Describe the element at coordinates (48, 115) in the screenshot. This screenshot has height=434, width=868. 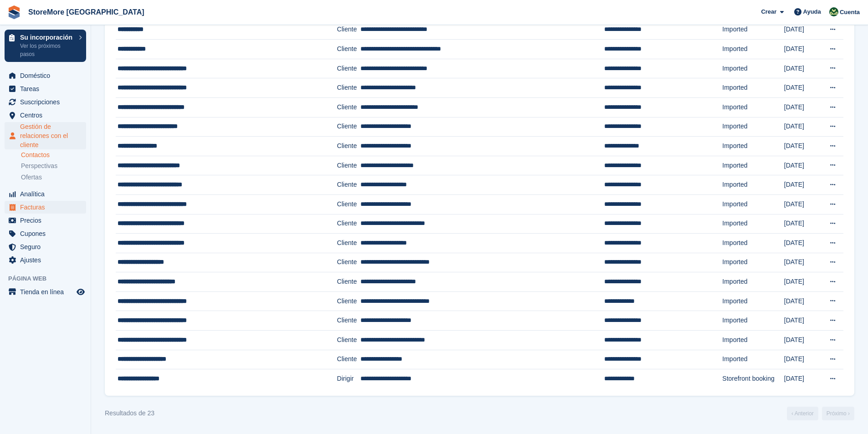
I see `span: Centros` at that location.